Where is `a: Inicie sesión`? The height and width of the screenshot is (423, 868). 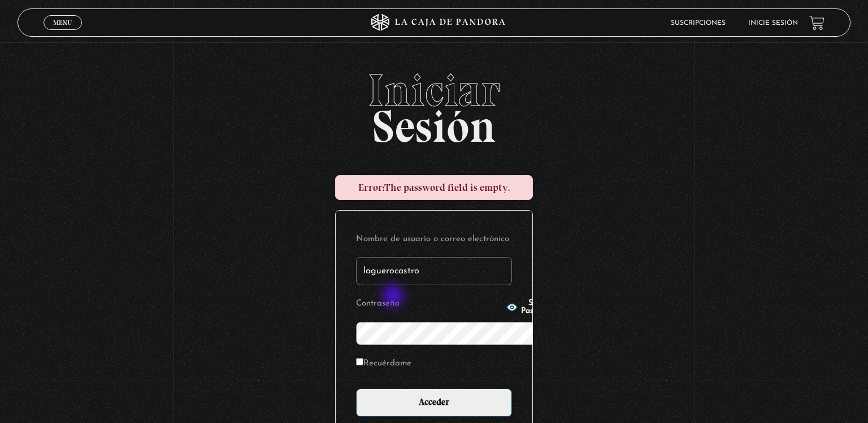 a: Inicie sesión is located at coordinates (773, 23).